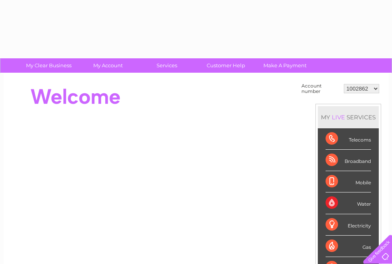  I want to click on div: MY SERVICES, so click(348, 117).